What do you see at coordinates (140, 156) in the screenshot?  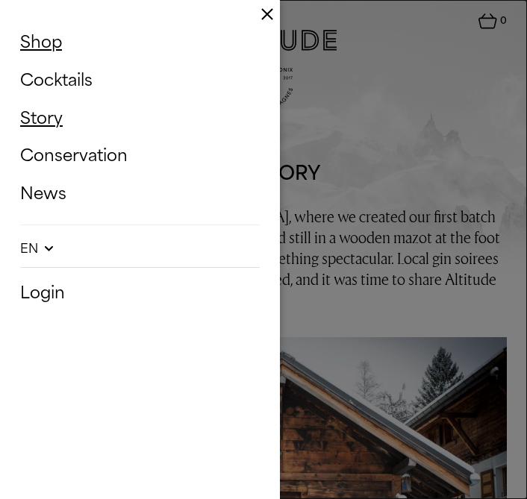 I see `a: Conservation` at bounding box center [140, 156].